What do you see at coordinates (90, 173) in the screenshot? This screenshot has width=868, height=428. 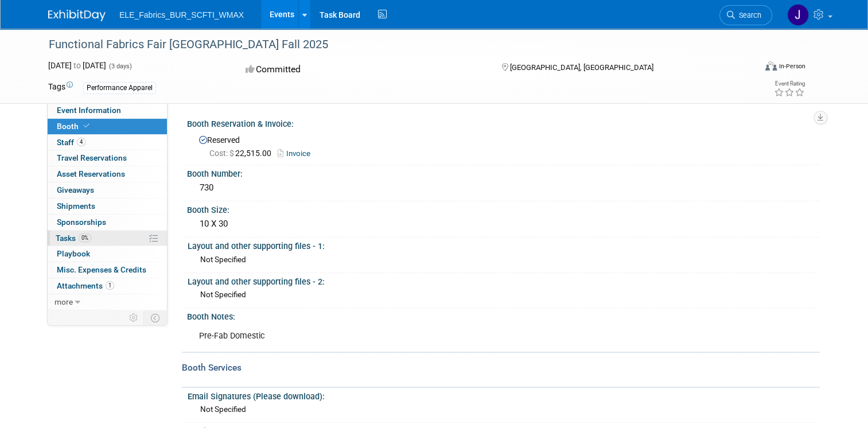 I see `span: Asset Reservations` at bounding box center [90, 173].